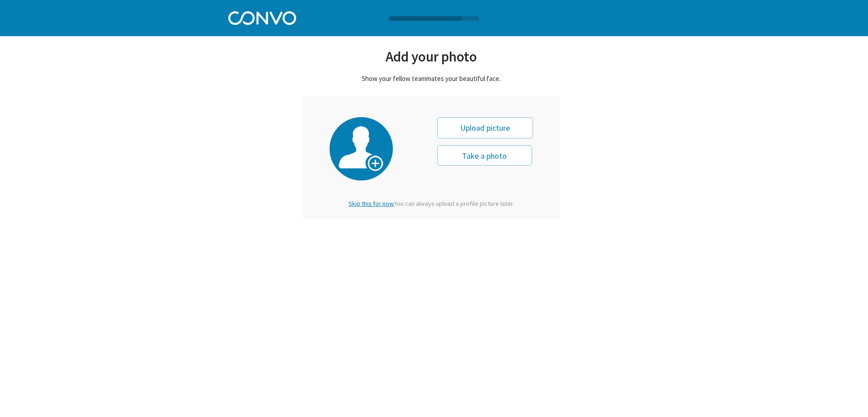 This screenshot has width=868, height=417. Describe the element at coordinates (485, 155) in the screenshot. I see `button: Take a photo` at that location.